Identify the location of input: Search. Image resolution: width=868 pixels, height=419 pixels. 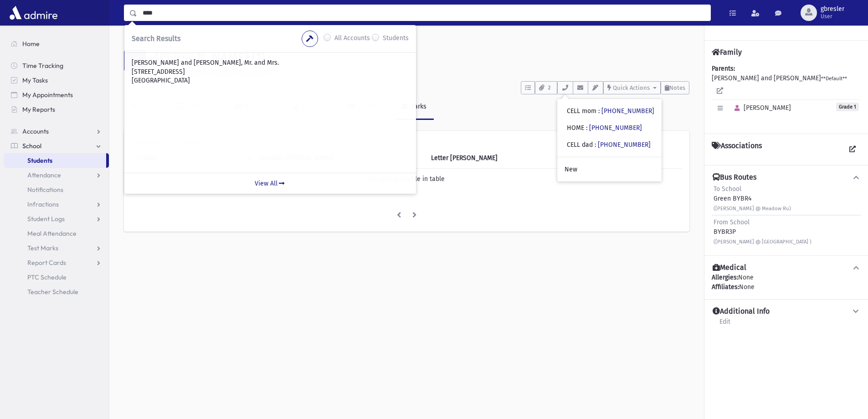
(424, 13).